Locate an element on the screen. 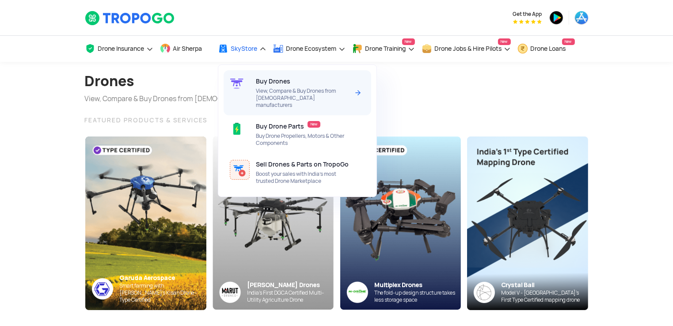 This screenshot has height=326, width=673. a: Buy Drone PartsNewBuy Drone Propellers, Motors & Other Components is located at coordinates (298, 134).